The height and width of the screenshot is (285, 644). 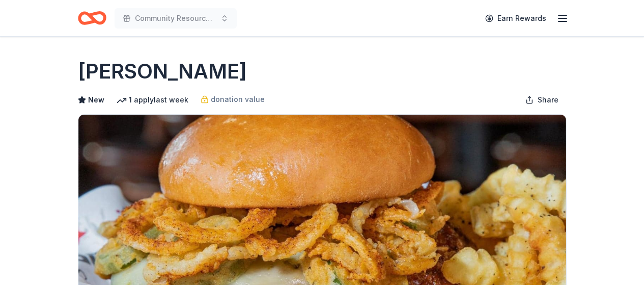 What do you see at coordinates (176, 18) in the screenshot?
I see `span: Community Resource Fair` at bounding box center [176, 18].